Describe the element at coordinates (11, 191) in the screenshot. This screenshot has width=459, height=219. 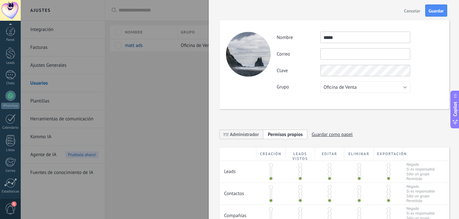
I see `div: Estadísticas` at that location.